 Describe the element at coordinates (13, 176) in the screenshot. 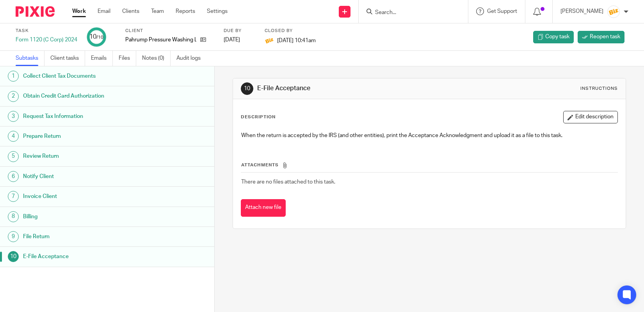

I see `div: 6` at that location.